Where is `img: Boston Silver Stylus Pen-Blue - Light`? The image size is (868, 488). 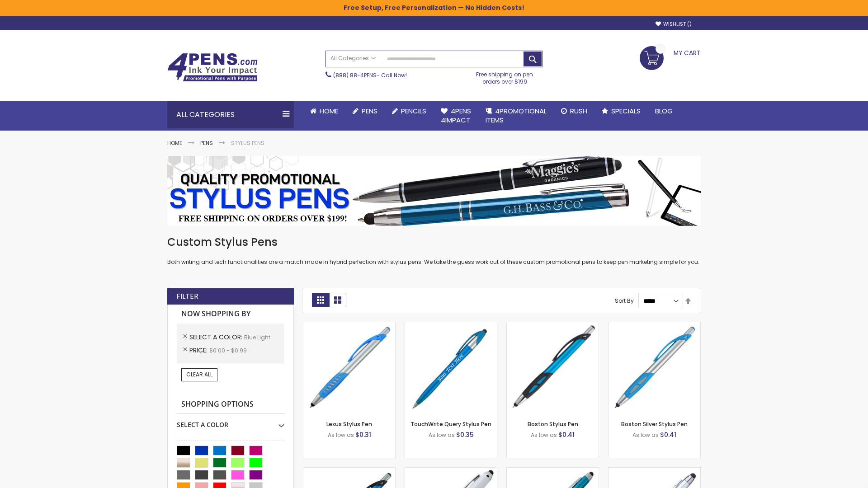 img: Boston Silver Stylus Pen-Blue - Light is located at coordinates (654, 368).